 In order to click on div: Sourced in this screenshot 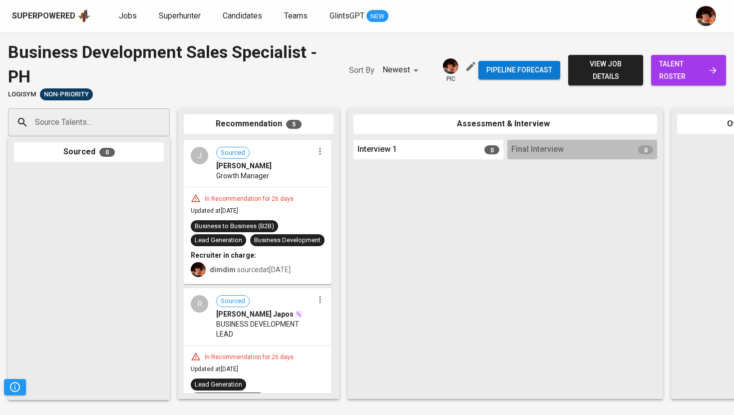, I will do `click(89, 152)`.